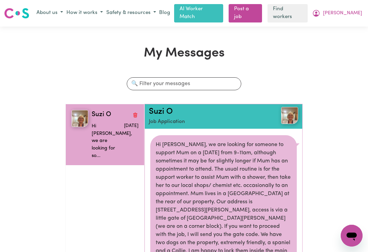  Describe the element at coordinates (288, 13) in the screenshot. I see `a: Find workers` at that location.